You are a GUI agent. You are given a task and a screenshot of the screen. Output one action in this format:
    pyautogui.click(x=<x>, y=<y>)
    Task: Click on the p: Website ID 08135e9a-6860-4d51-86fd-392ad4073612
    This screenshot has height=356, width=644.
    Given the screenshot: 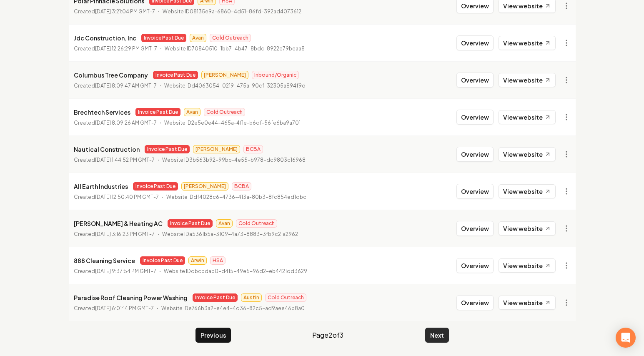 What is the action you would take?
    pyautogui.click(x=232, y=12)
    